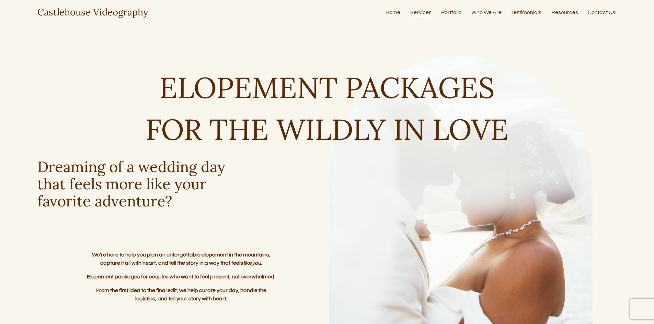  I want to click on a: Home, so click(393, 12).